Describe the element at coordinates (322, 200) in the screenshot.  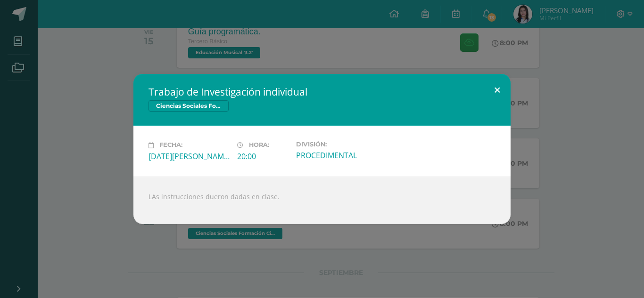
I see `div: LAs instrucciones dueron dadas en clase.` at that location.